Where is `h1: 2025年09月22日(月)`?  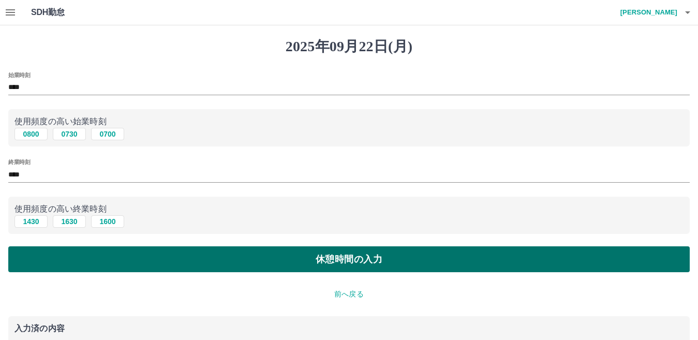
h1: 2025年09月22日(月) is located at coordinates (349, 47).